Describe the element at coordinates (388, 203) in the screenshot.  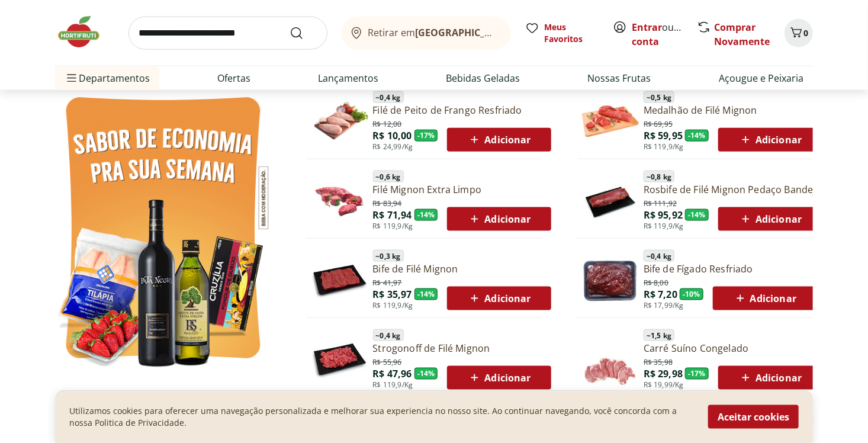
I see `span: R$ 83,94` at that location.